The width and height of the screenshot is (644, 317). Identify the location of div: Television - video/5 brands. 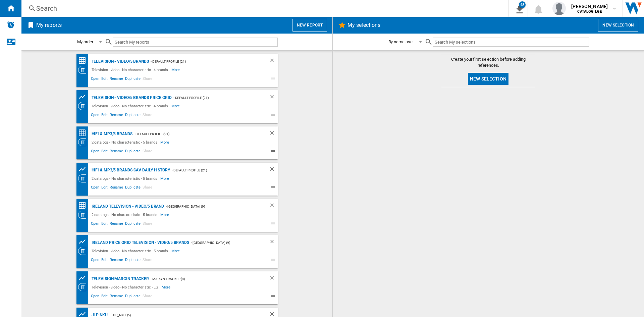
(119, 62).